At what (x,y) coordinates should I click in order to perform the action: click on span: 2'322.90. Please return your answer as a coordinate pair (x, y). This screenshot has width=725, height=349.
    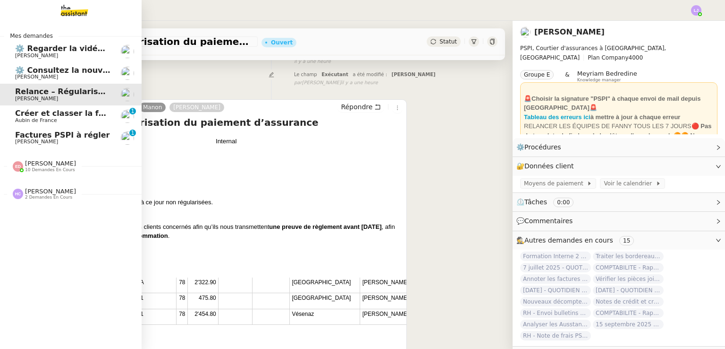
    Looking at the image, I should click on (205, 282).